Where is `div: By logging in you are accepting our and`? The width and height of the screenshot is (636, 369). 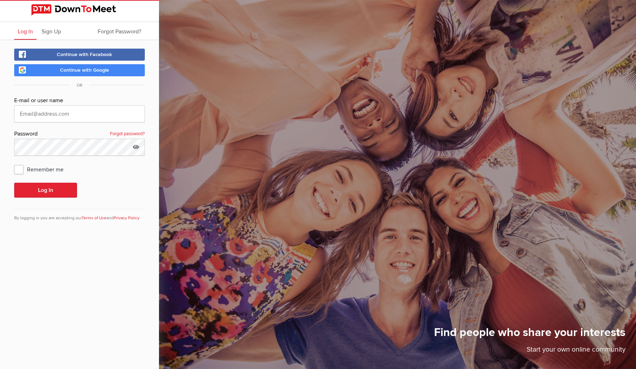
div: By logging in you are accepting our and is located at coordinates (79, 215).